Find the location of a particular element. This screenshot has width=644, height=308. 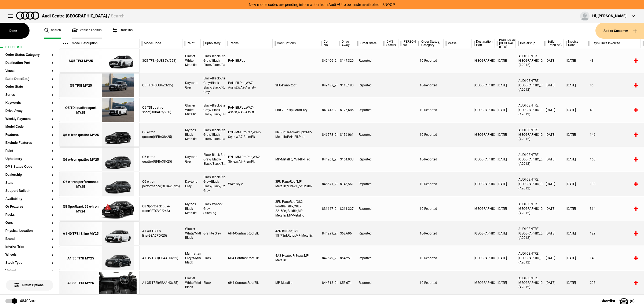

div: Destination Port is located at coordinates (483, 44).